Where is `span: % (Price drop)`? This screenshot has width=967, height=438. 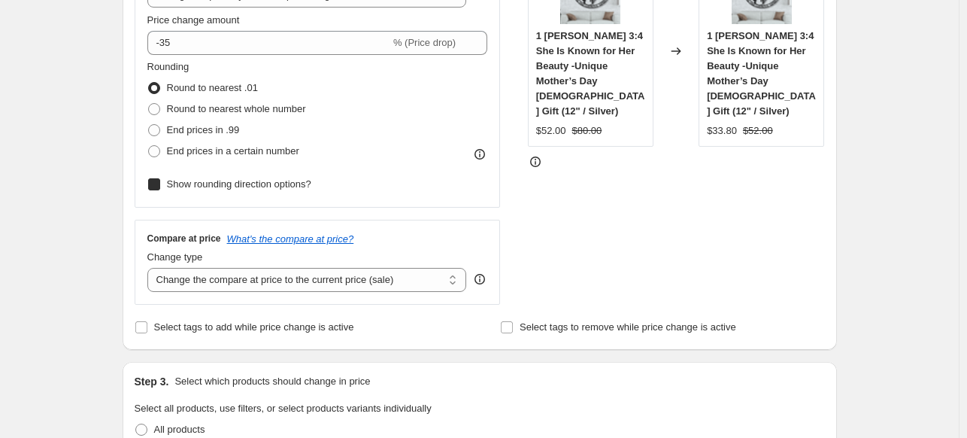
span: % (Price drop) is located at coordinates (424, 42).